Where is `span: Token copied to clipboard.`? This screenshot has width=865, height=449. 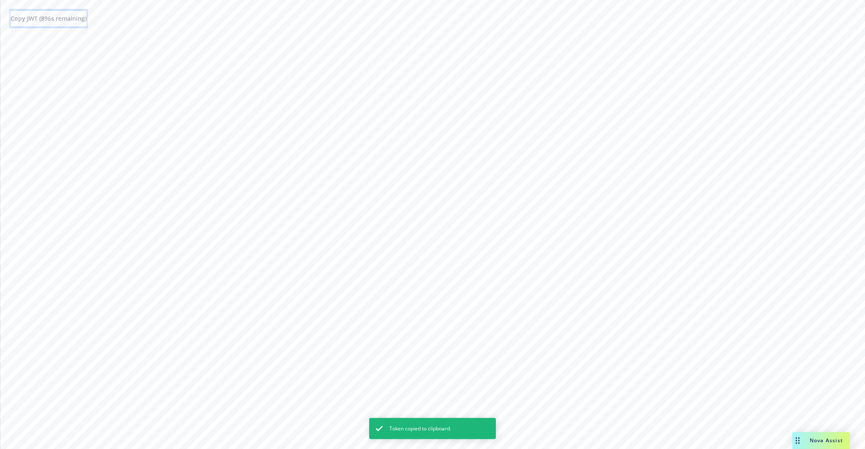
span: Token copied to clipboard. is located at coordinates (420, 428).